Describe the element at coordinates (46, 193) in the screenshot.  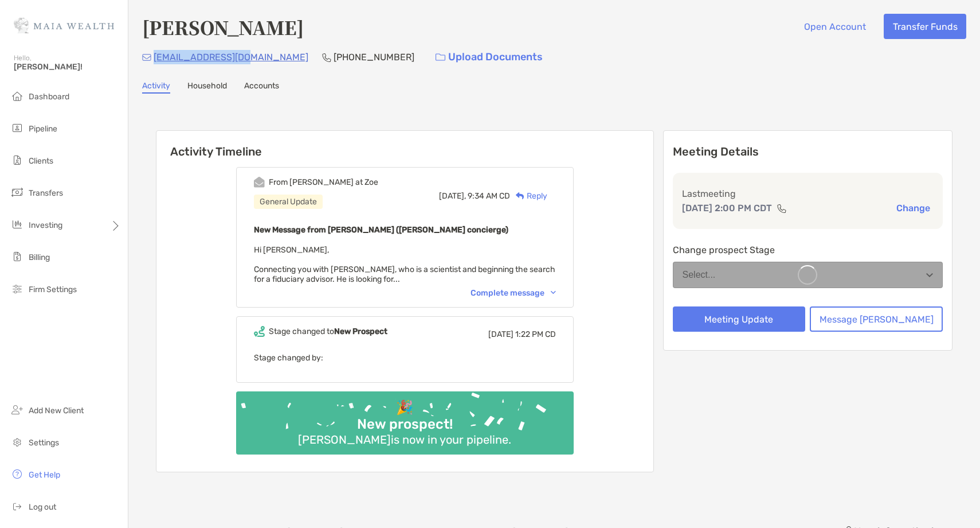
I see `span: Transfers` at that location.